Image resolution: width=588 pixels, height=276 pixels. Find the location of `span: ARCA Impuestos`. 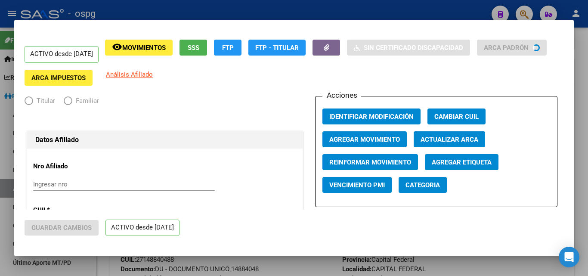

span: ARCA Impuestos is located at coordinates (59, 78).